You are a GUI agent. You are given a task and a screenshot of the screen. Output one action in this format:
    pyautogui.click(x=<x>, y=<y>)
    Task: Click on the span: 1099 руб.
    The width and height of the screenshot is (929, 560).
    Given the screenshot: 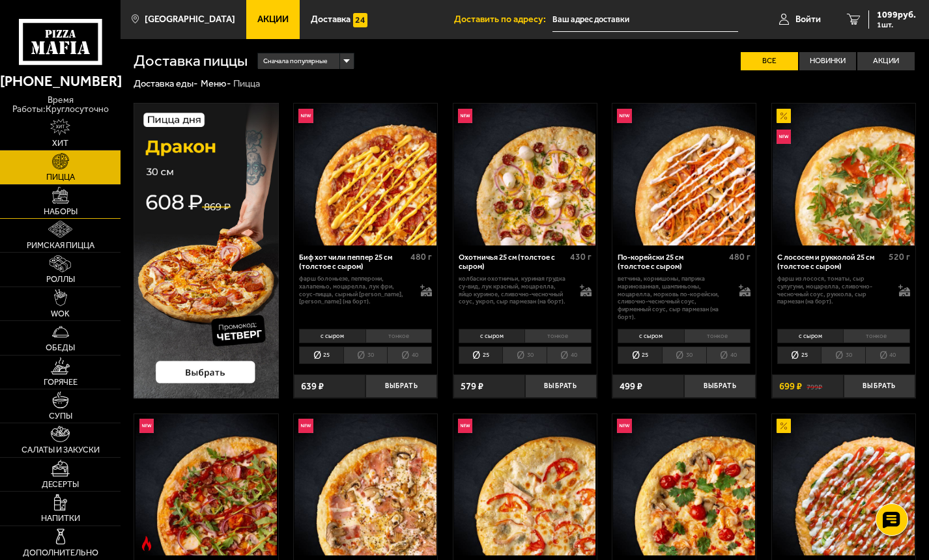 What is the action you would take?
    pyautogui.click(x=896, y=15)
    